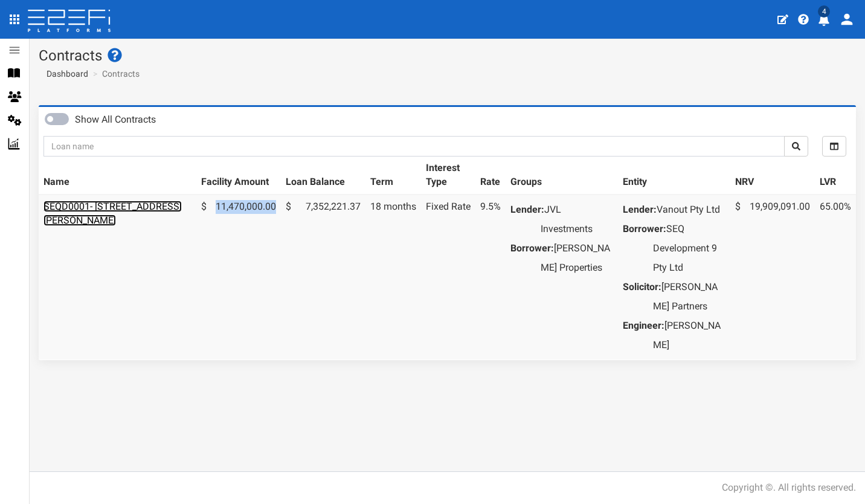 The width and height of the screenshot is (865, 504). Describe the element at coordinates (414, 146) in the screenshot. I see `input: Loan name` at that location.